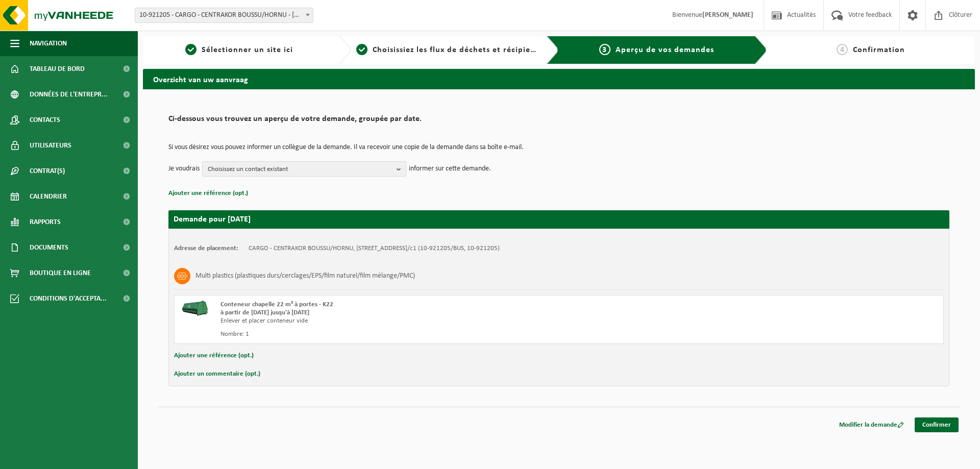  What do you see at coordinates (60, 273) in the screenshot?
I see `span: Boutique en ligne` at bounding box center [60, 273].